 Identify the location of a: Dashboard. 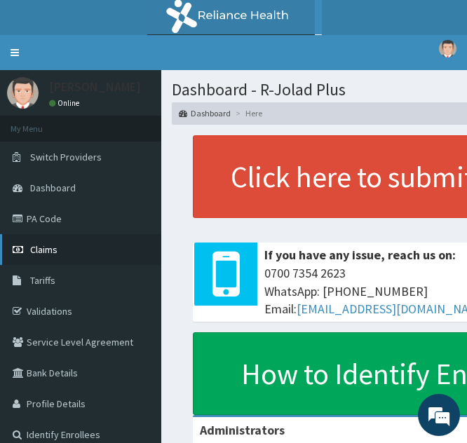
(205, 113).